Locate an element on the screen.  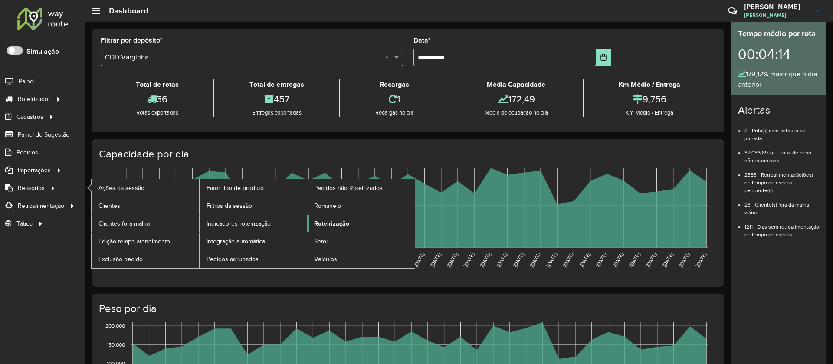
a: Pedidos não Roteirizados is located at coordinates (361, 188).